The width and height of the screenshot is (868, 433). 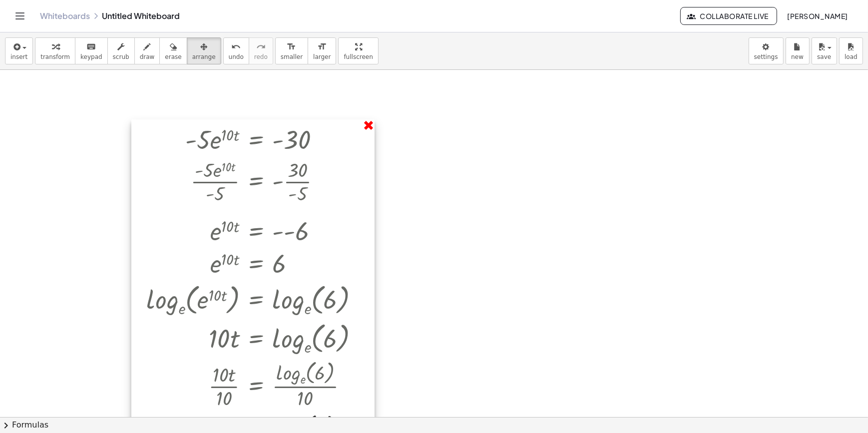 What do you see at coordinates (236, 57) in the screenshot?
I see `span: undo` at bounding box center [236, 57].